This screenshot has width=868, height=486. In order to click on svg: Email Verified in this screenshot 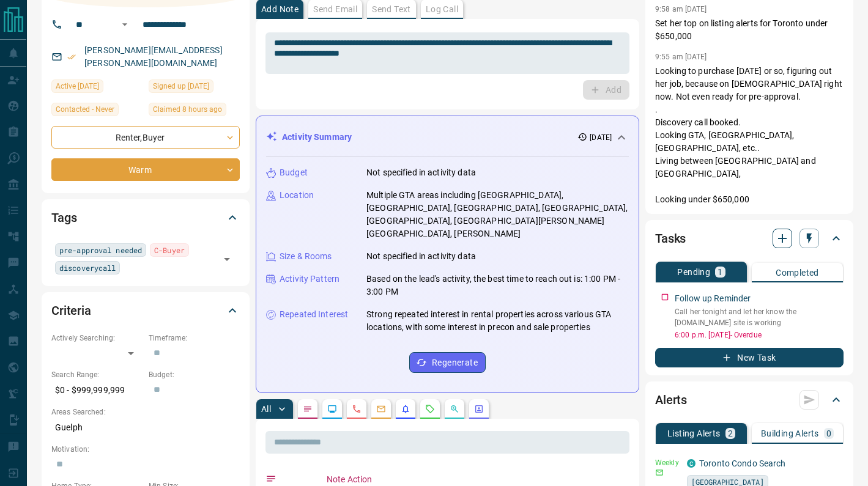, I will do `click(72, 57)`.